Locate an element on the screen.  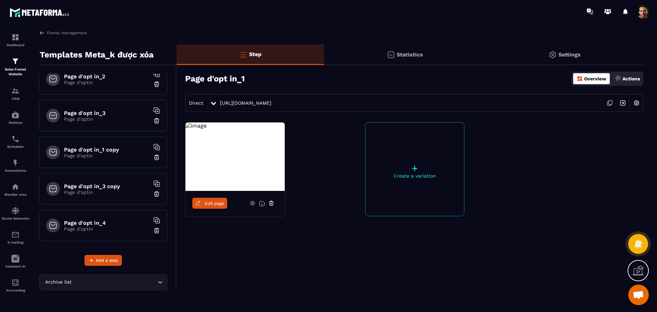
a: accountantaccountantAccounting is located at coordinates (15, 285).